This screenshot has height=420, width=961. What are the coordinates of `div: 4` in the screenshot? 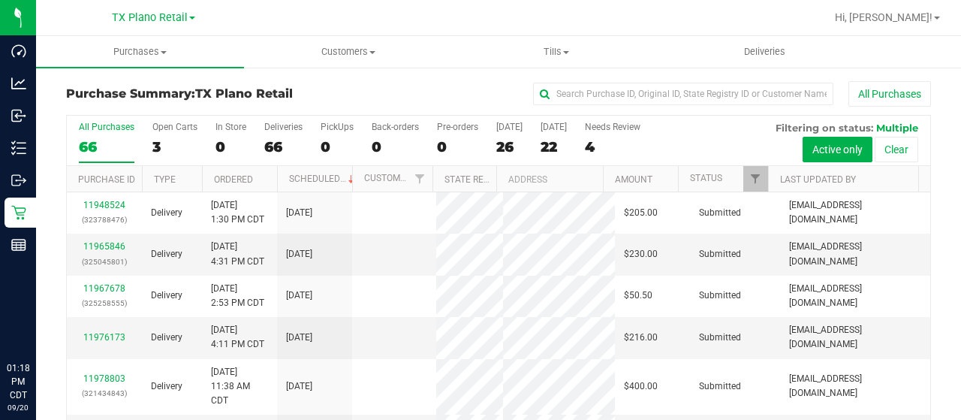 It's located at (613, 146).